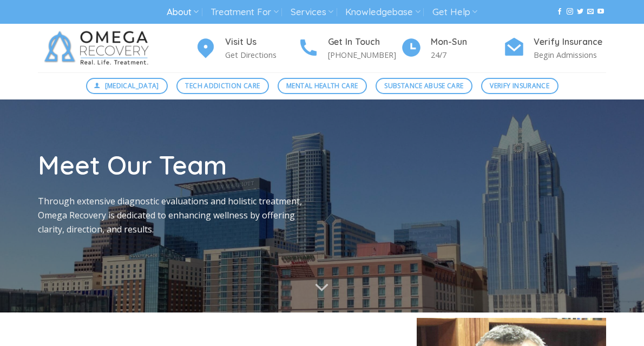 The height and width of the screenshot is (346, 644). Describe the element at coordinates (560, 12) in the screenshot. I see `a: Follow on Facebook` at that location.